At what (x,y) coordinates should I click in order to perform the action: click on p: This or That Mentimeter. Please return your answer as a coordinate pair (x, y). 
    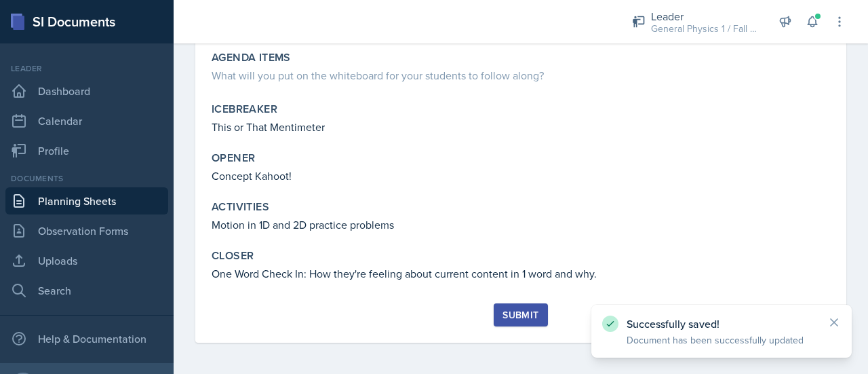
    Looking at the image, I should click on (521, 127).